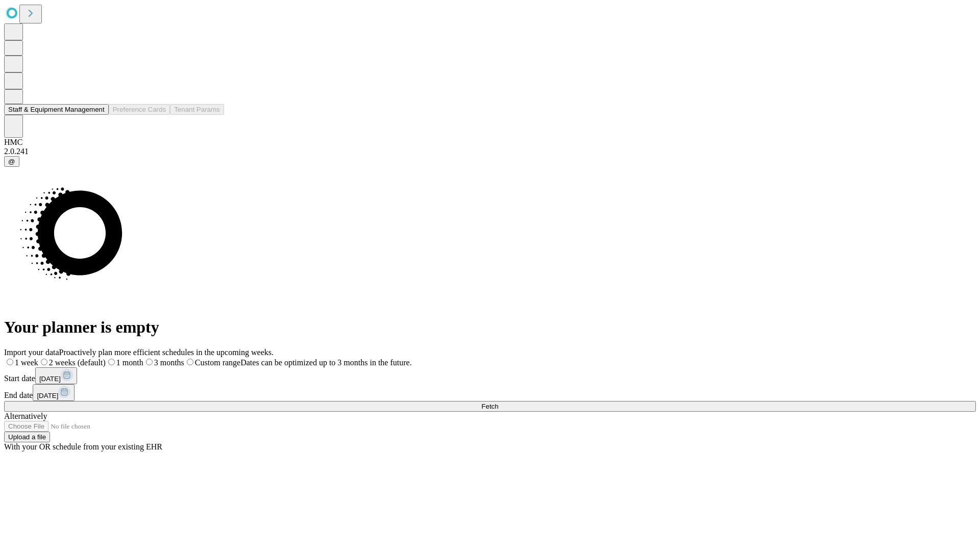 This screenshot has width=980, height=551. Describe the element at coordinates (326, 362) in the screenshot. I see `span: Dates can be optimized up to 3 months in the future.` at that location.